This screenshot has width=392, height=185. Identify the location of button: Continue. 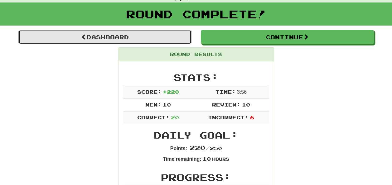
(287, 37).